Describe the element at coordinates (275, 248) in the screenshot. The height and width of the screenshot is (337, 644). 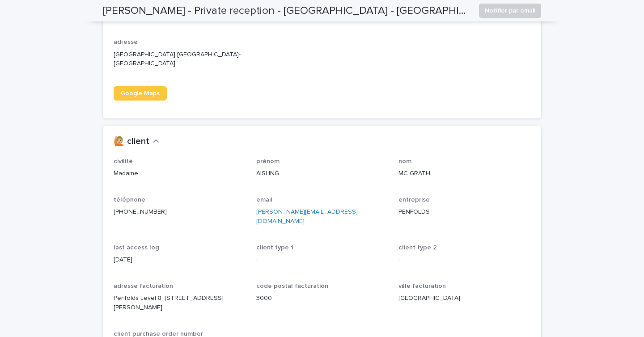
I see `span: client type 1` at that location.